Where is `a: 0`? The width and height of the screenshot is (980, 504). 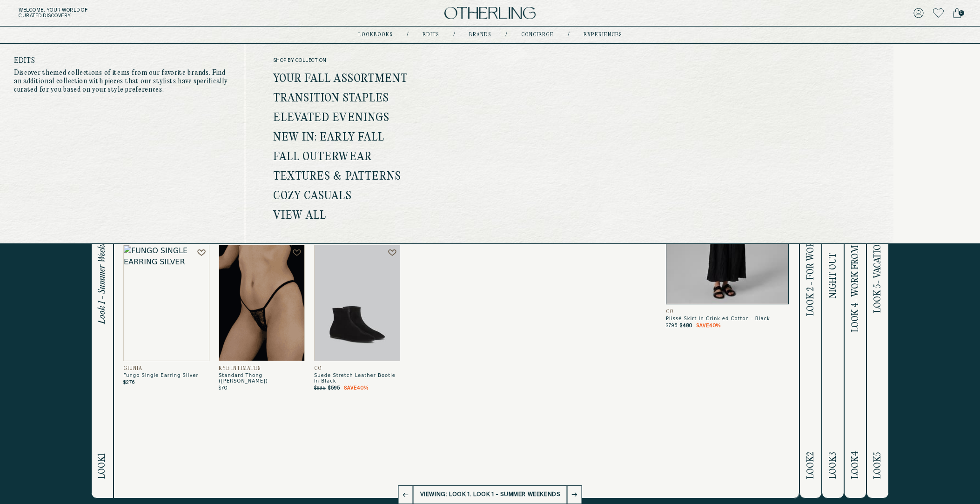 a: 0 is located at coordinates (958, 13).